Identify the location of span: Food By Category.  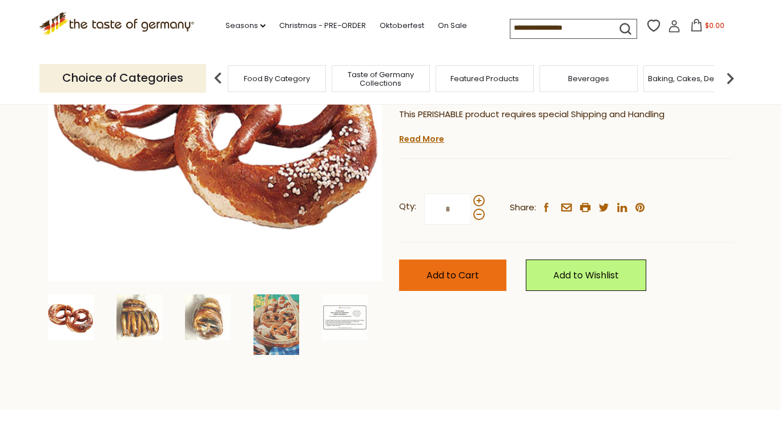
(277, 78).